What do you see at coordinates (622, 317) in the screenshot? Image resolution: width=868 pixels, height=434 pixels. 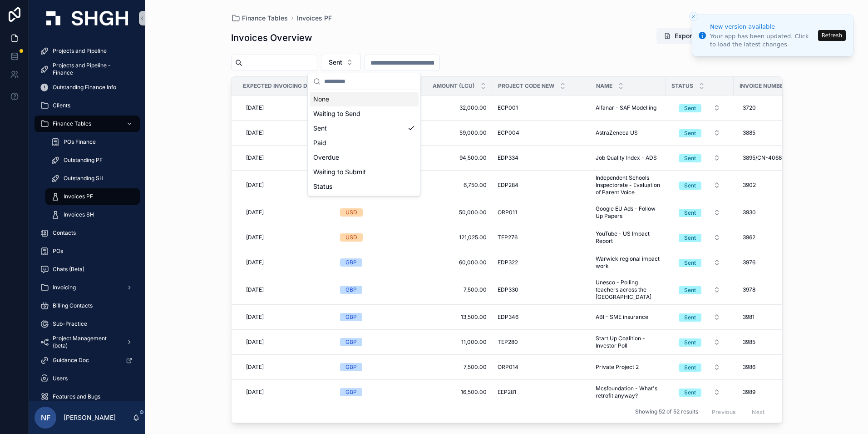 I see `span: ABI - SME insurance` at bounding box center [622, 317].